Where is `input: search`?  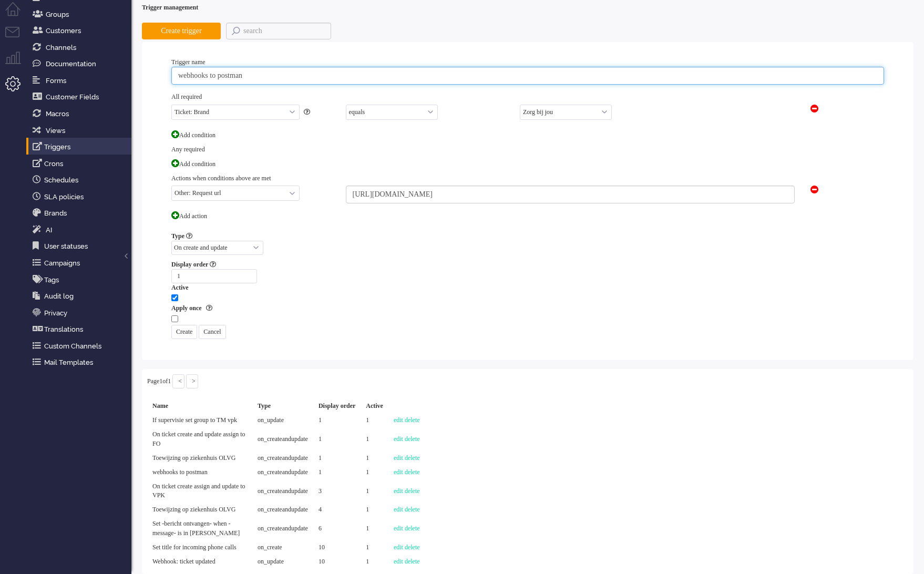
input: search is located at coordinates (278, 30).